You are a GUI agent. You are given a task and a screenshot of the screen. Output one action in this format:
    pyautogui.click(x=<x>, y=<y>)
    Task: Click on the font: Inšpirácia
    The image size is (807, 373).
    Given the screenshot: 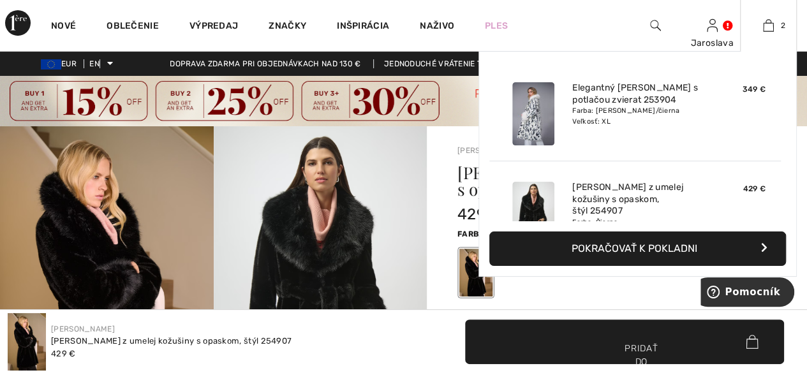 What is the action you would take?
    pyautogui.click(x=363, y=26)
    